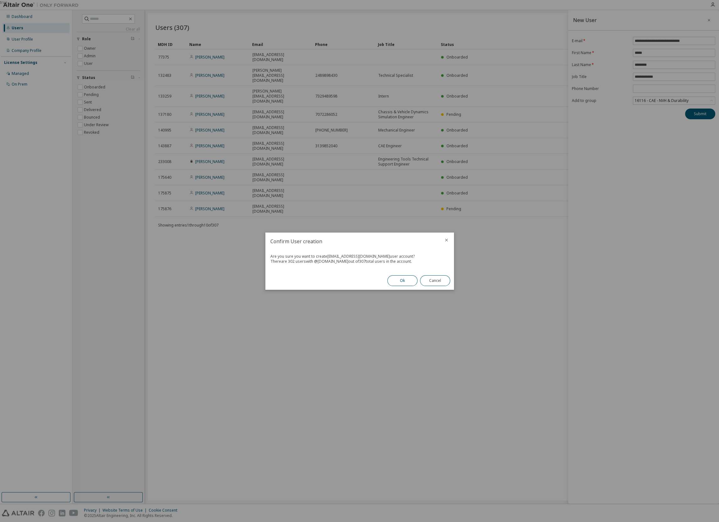 The height and width of the screenshot is (522, 719). I want to click on button: Cancel, so click(435, 280).